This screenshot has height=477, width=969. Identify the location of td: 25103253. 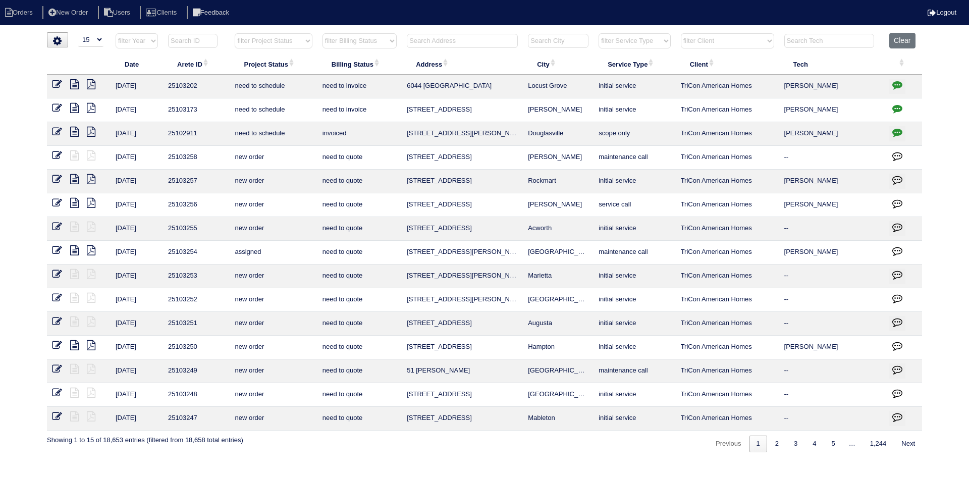
(196, 276).